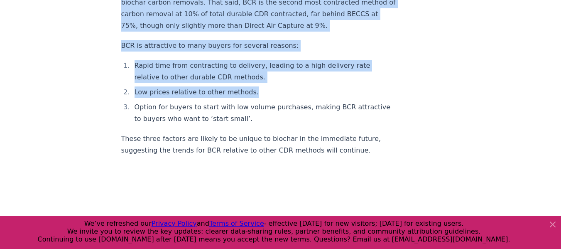 The image size is (561, 249). What do you see at coordinates (264, 113) in the screenshot?
I see `li: Option for buyers to start with low volume purchases, making BCR attractive to buyers who want to...` at bounding box center [264, 113].